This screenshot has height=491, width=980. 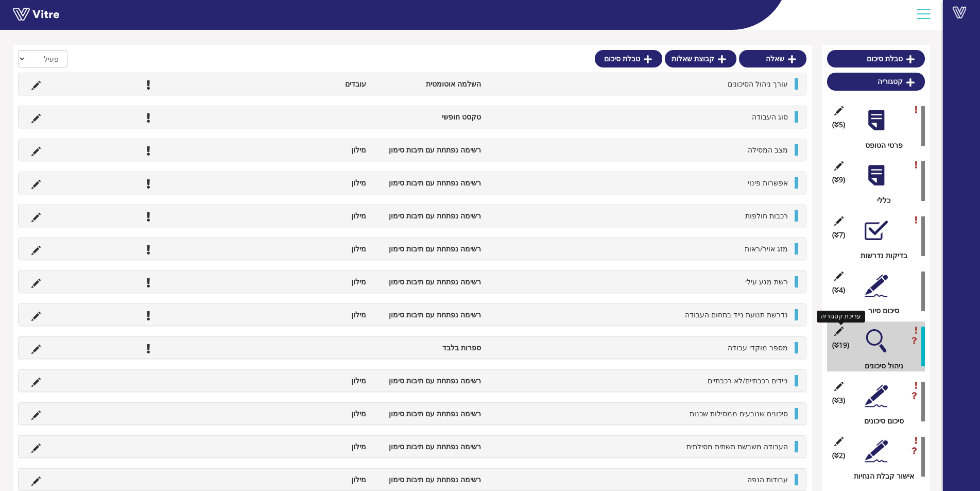 I want to click on span: מספר מוקדי עבודה, so click(x=758, y=347).